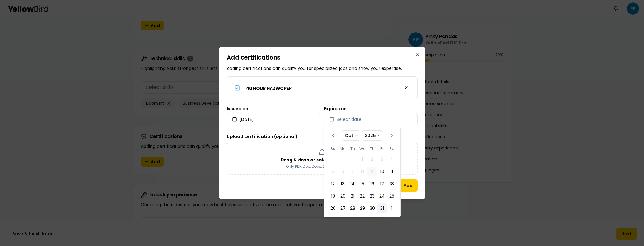 The image size is (644, 246). What do you see at coordinates (392, 148) in the screenshot?
I see `th: Saturday` at bounding box center [392, 148].